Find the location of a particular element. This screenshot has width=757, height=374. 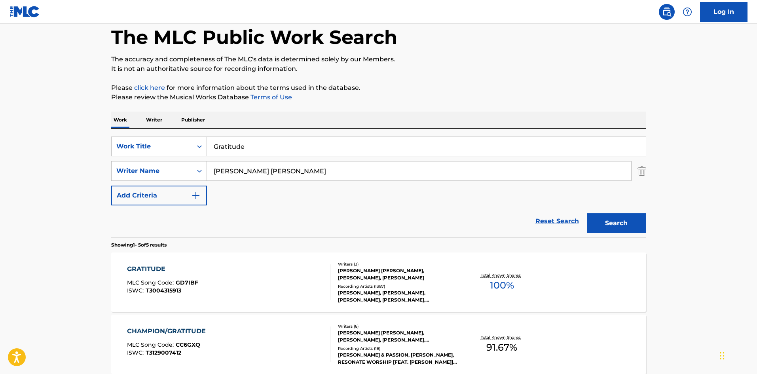

div: Drag is located at coordinates (722, 356).